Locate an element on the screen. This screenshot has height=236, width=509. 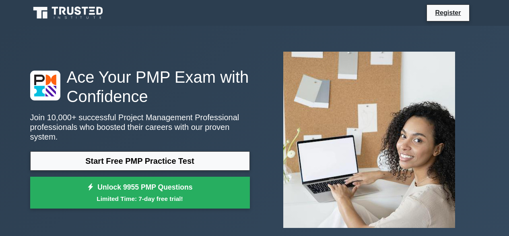
a: Register is located at coordinates (448, 12).